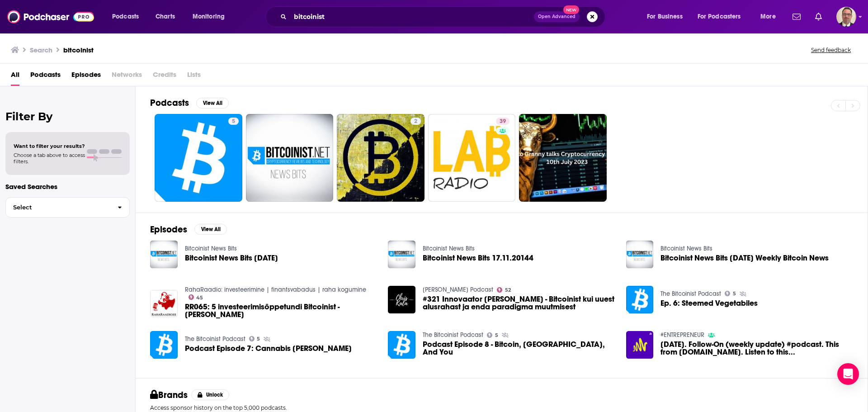  Describe the element at coordinates (848, 374) in the screenshot. I see `div: Open Intercom Messenger` at that location.